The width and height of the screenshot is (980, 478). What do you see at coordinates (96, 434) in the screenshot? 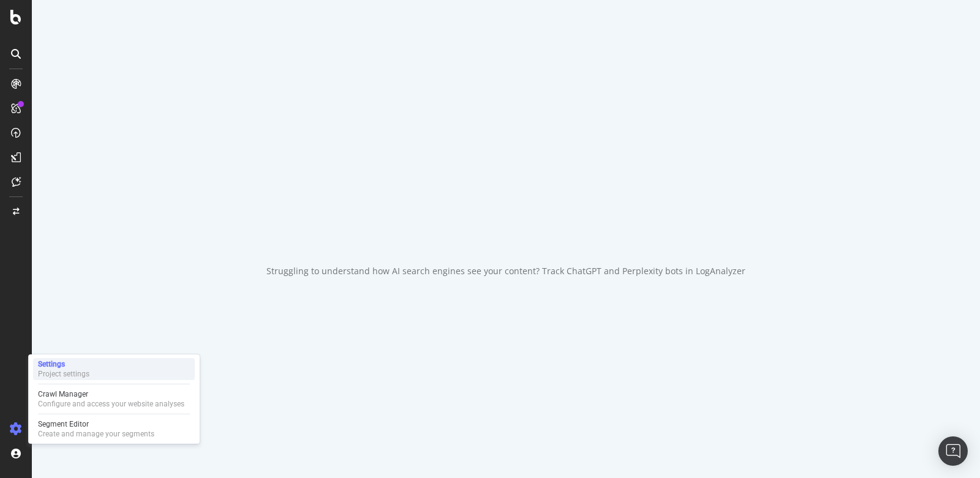
I see `div: Create and manage your segments` at bounding box center [96, 434].